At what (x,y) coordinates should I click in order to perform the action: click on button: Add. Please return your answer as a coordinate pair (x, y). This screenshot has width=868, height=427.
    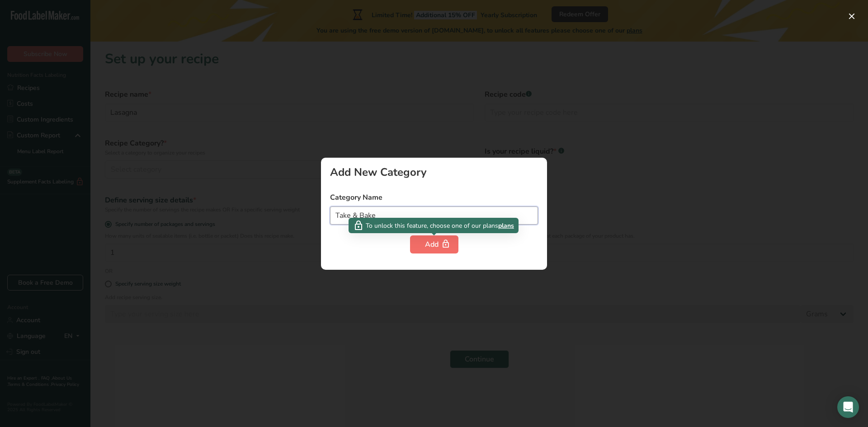
    Looking at the image, I should click on (434, 245).